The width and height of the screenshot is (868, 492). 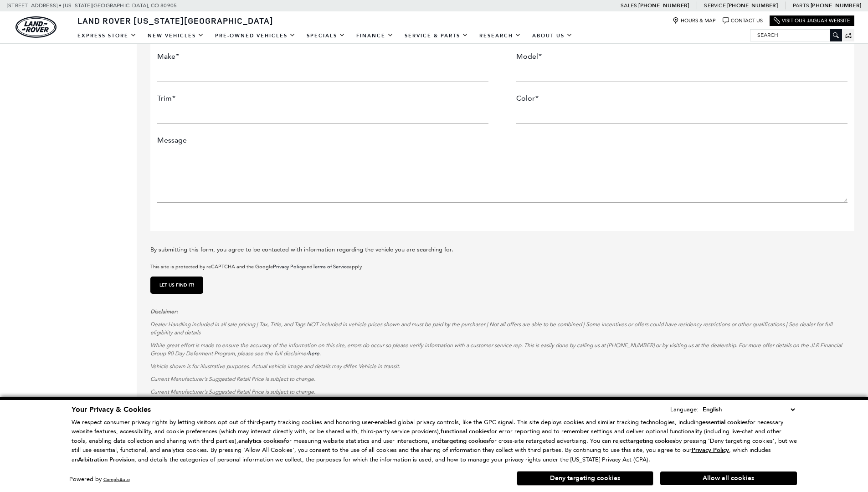 What do you see at coordinates (502, 358) in the screenshot?
I see `div: Current Manufacturer's Suggested Retail Price is subject to change.` at bounding box center [502, 358].